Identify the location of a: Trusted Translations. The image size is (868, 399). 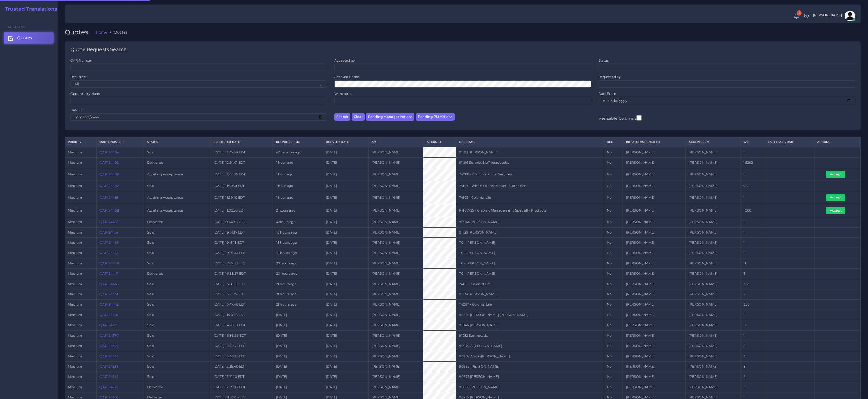
(29, 9).